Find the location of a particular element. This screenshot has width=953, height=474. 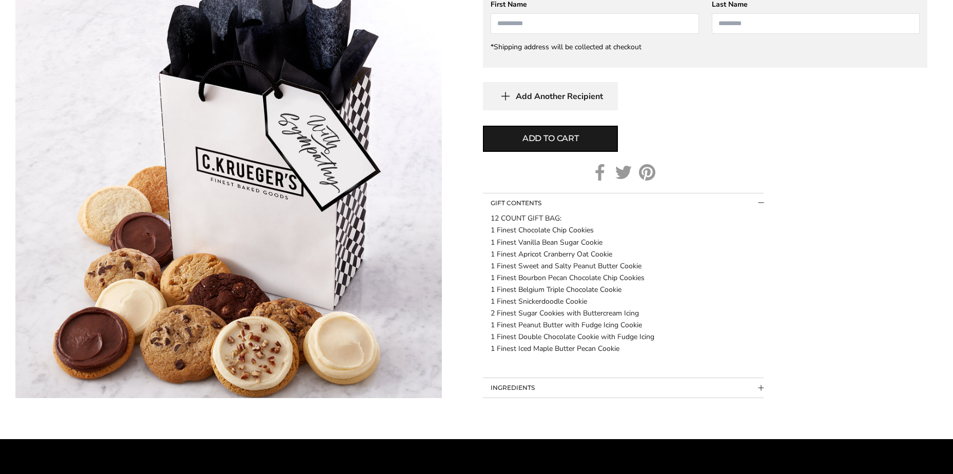

span: Add Another Recipient is located at coordinates (560, 97).